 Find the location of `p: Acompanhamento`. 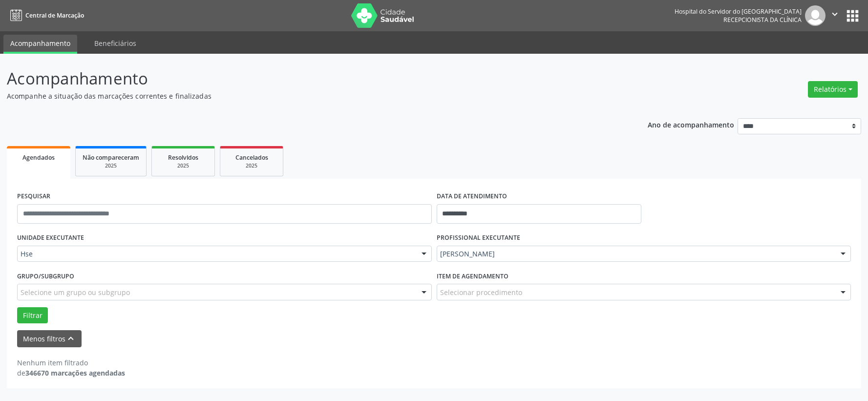

p: Acompanhamento is located at coordinates (306, 79).